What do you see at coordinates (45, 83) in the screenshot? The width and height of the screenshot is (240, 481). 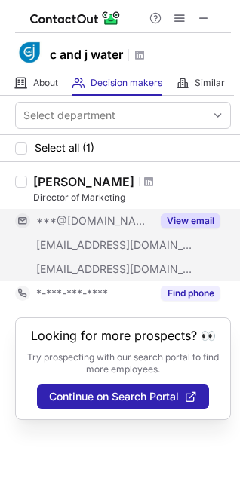 I see `span: About` at bounding box center [45, 83].